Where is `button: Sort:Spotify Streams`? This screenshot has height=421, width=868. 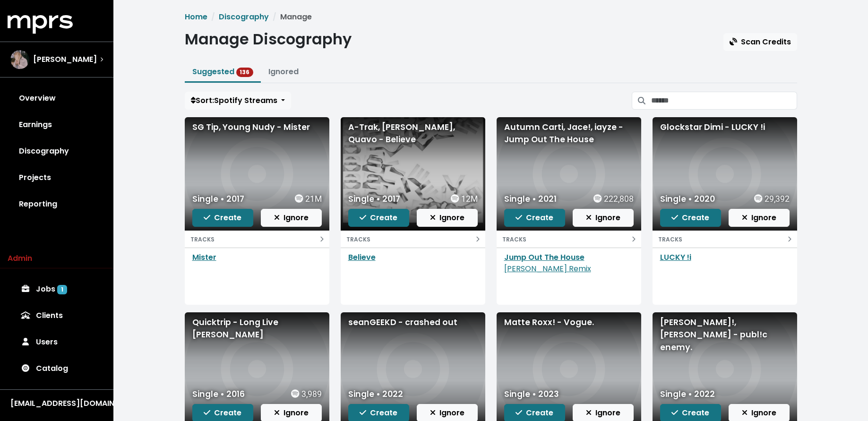
button: Sort:Spotify Streams is located at coordinates (238, 101).